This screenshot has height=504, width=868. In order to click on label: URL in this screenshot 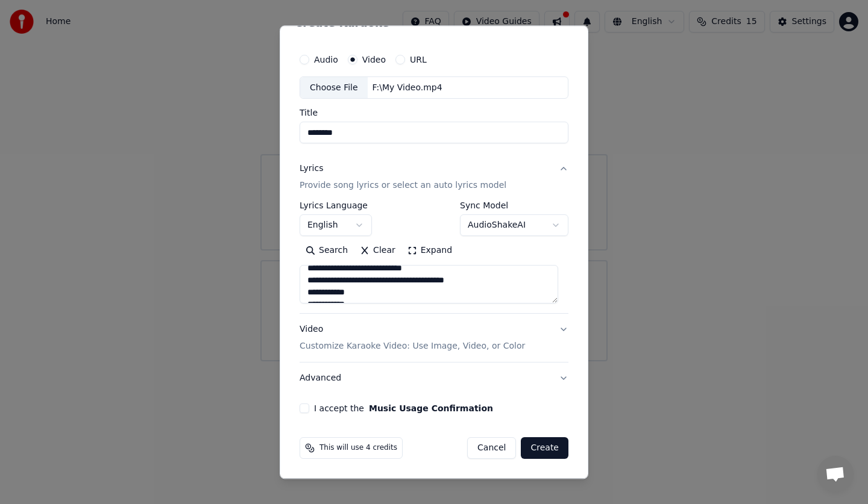, I will do `click(418, 60)`.